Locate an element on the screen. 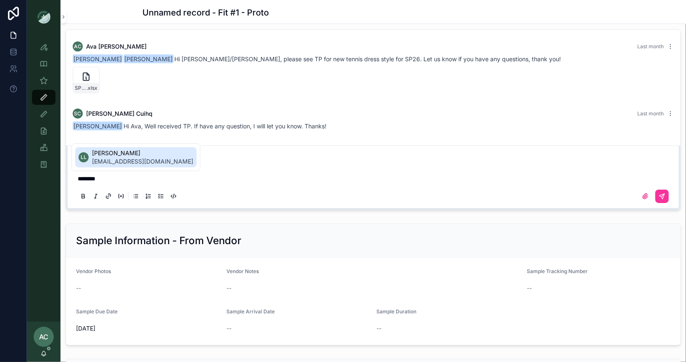 The image size is (686, 362). h1: Unnamed record - Fit #1 - Proto is located at coordinates (205, 13).